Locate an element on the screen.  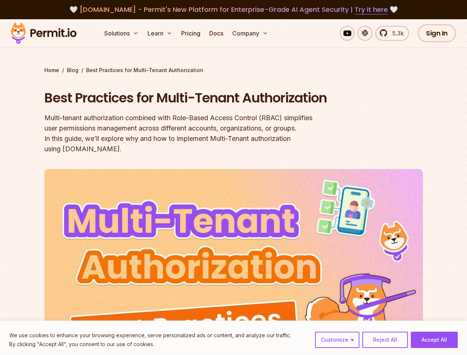
img: Permit logo is located at coordinates (44, 33).